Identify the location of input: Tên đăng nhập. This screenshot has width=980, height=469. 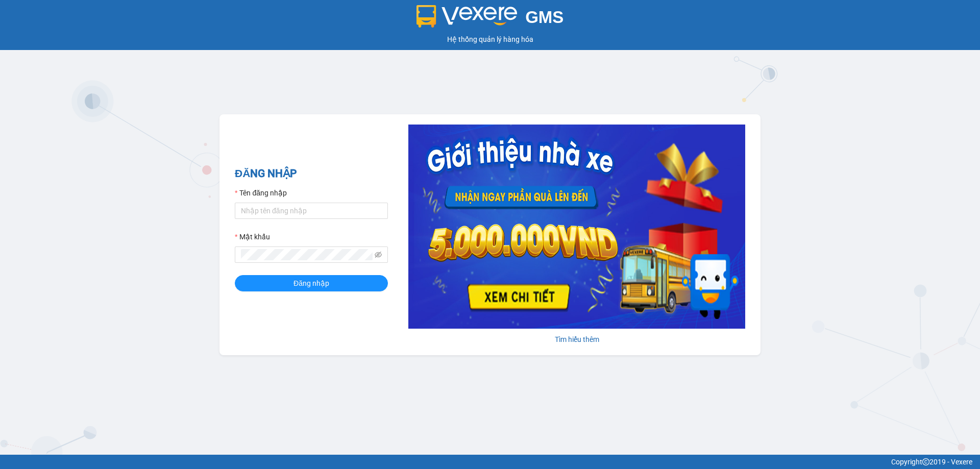
(312, 211).